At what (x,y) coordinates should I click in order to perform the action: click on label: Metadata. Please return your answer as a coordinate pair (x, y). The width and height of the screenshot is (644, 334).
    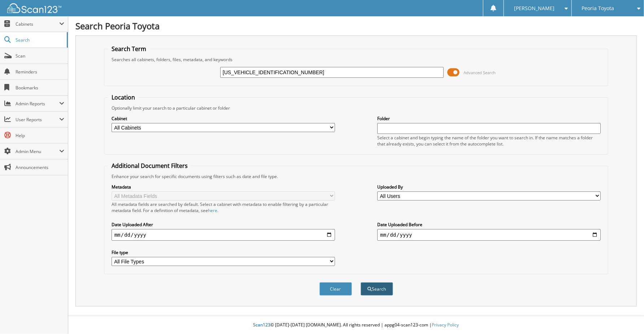
    Looking at the image, I should click on (223, 186).